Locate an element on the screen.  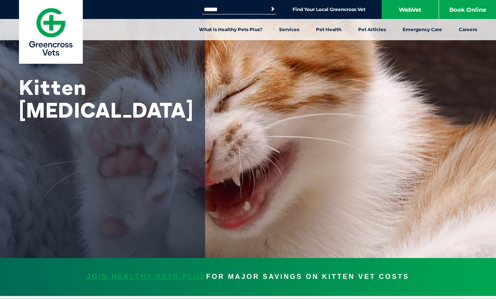
a: Services is located at coordinates (289, 30).